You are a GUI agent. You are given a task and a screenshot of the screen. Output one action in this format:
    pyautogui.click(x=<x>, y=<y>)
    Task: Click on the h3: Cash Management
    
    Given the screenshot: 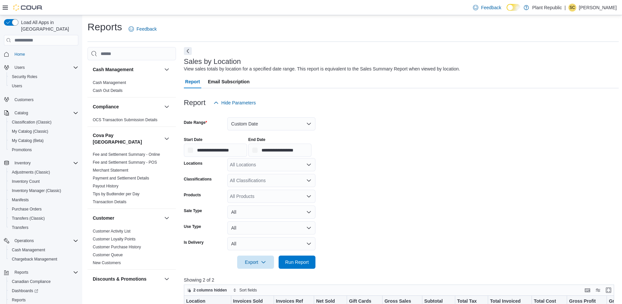 What is the action you would take?
    pyautogui.click(x=113, y=69)
    